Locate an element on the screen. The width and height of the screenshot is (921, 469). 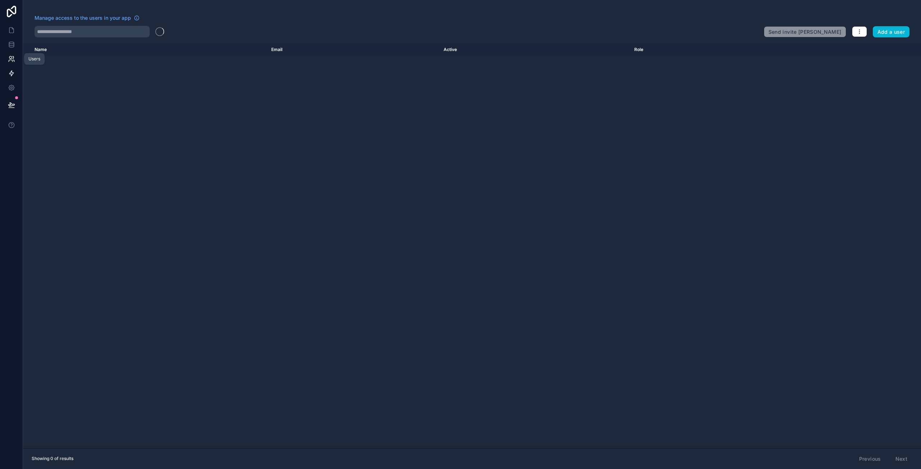
button: Add a user is located at coordinates (891, 32).